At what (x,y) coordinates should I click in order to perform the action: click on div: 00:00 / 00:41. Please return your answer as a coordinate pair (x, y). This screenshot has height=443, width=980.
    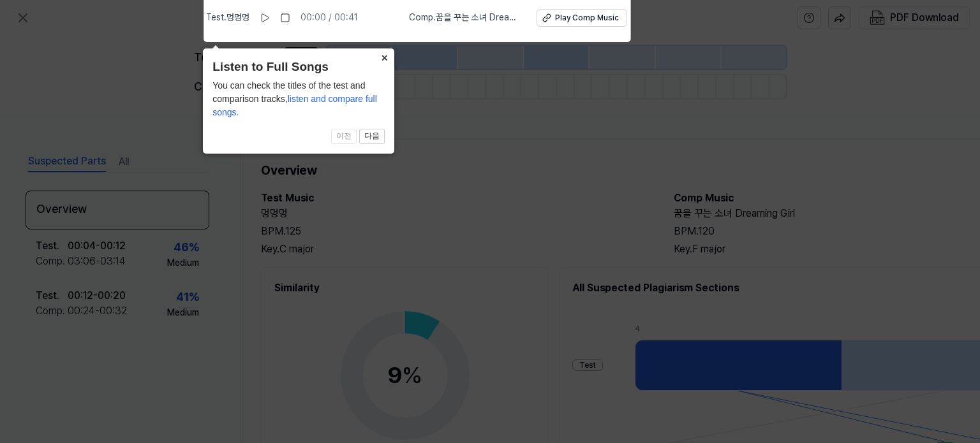
    Looking at the image, I should click on (329, 18).